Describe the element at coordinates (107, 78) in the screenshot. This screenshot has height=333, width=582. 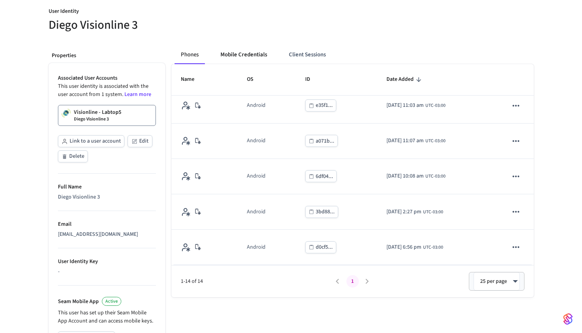
I see `p: Associated User Accounts` at that location.